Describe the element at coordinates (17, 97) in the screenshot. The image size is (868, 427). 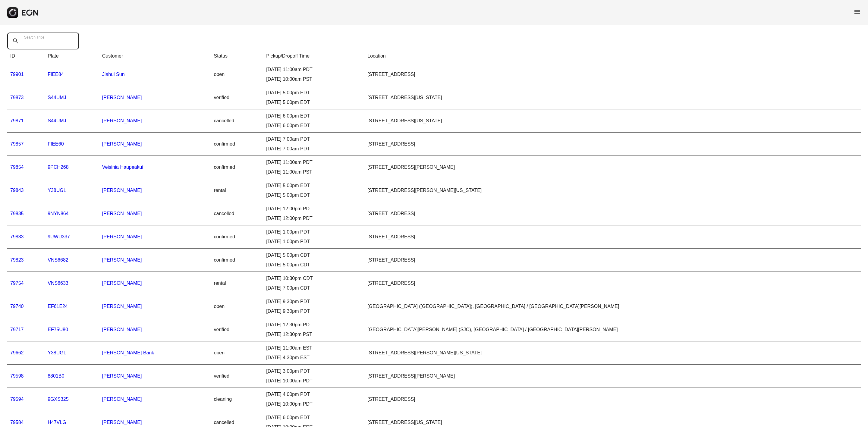
I see `a: 79873` at that location.